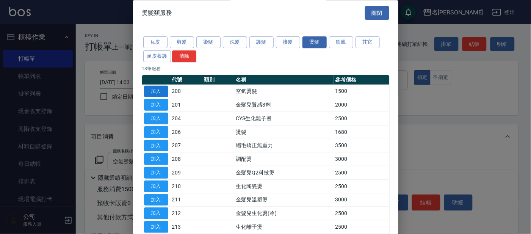  I want to click on button: 其它, so click(368, 42).